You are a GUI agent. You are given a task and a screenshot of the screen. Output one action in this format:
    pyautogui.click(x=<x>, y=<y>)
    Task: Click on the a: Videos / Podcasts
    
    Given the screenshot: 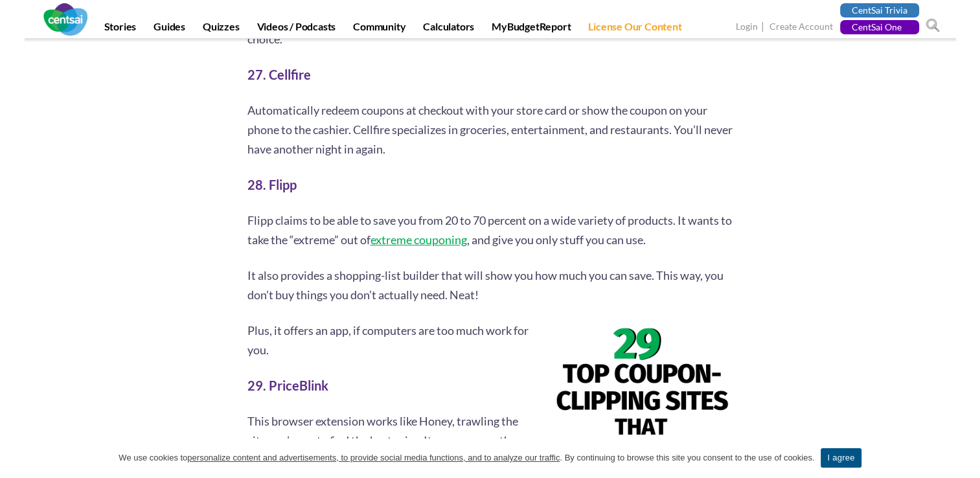 What is the action you would take?
    pyautogui.click(x=297, y=29)
    